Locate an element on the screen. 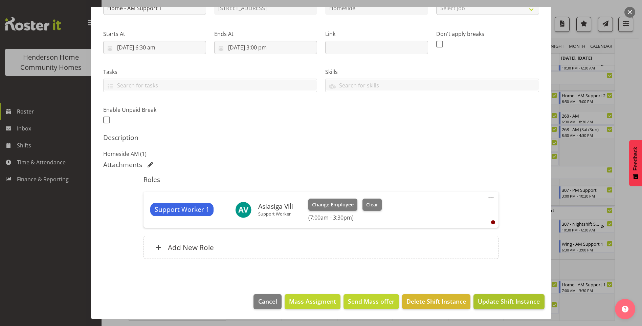 The width and height of the screenshot is (642, 326). h6: Asiasiga Vili is located at coordinates (276, 206).